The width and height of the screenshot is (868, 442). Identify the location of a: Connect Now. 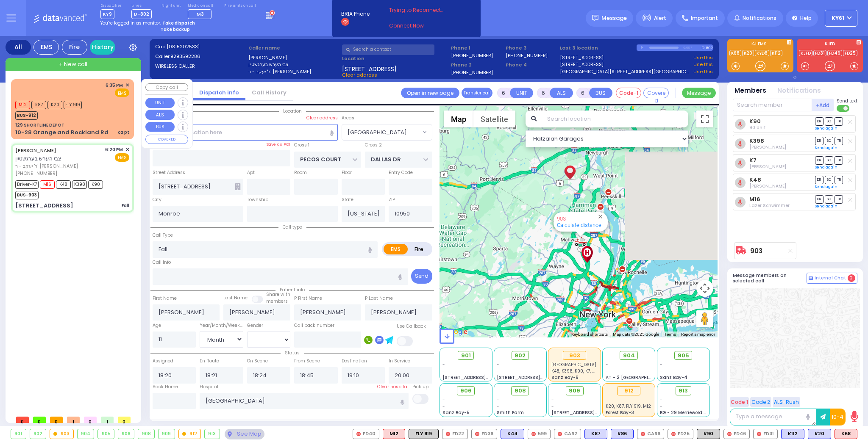
(422, 26).